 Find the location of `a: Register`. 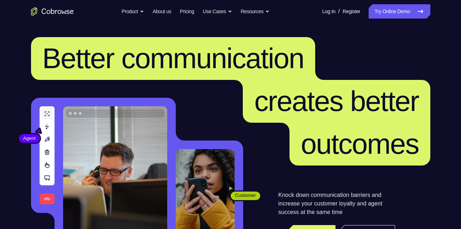

a: Register is located at coordinates (351, 11).